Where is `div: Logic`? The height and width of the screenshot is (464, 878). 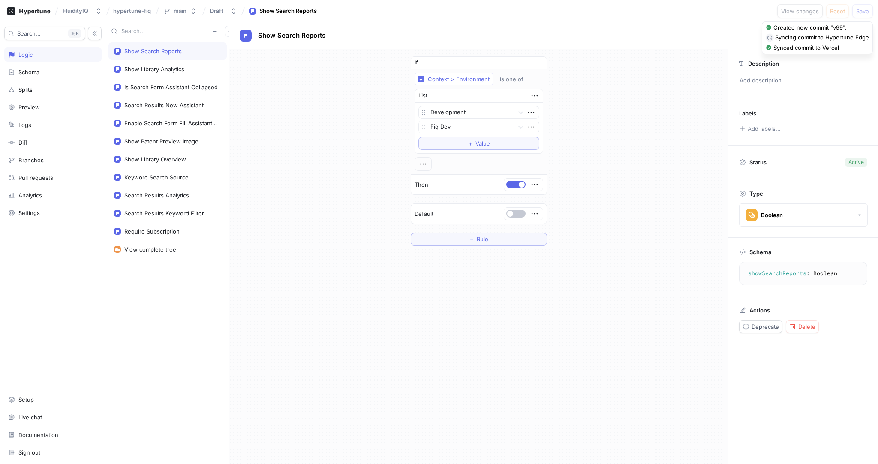
div: Logic is located at coordinates (25, 54).